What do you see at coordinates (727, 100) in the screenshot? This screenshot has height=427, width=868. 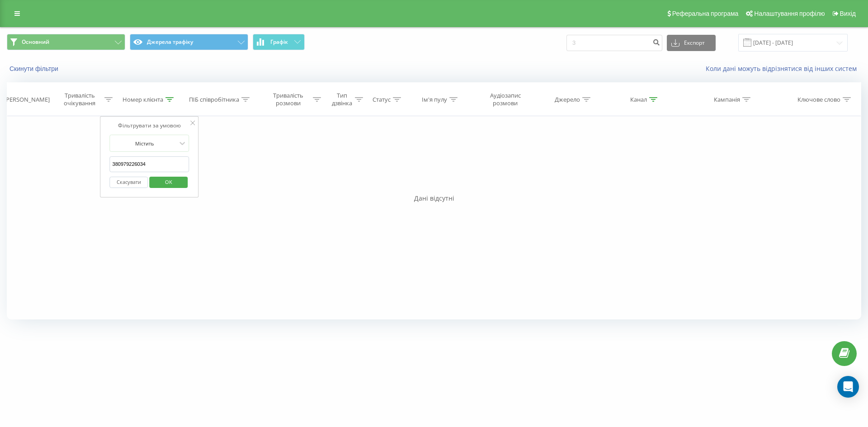 I see `div: Кампанія` at bounding box center [727, 100].